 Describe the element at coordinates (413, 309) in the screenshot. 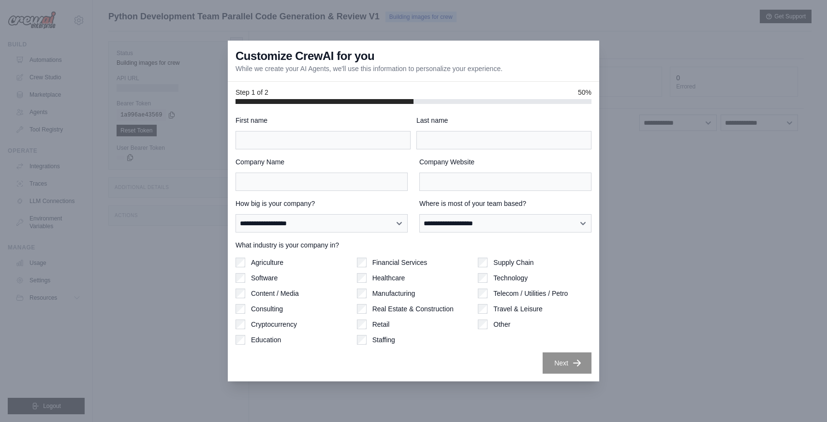

I see `label: Real Estate & Construction` at that location.